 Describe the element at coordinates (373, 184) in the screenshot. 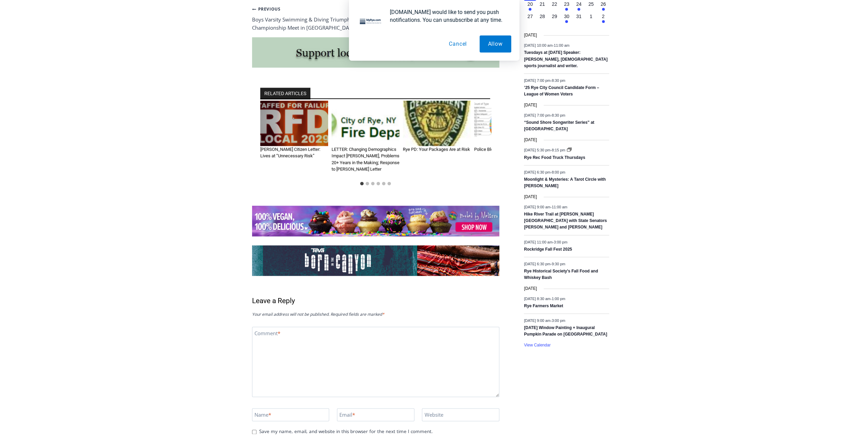

I see `button: Go to slide 3` at that location.